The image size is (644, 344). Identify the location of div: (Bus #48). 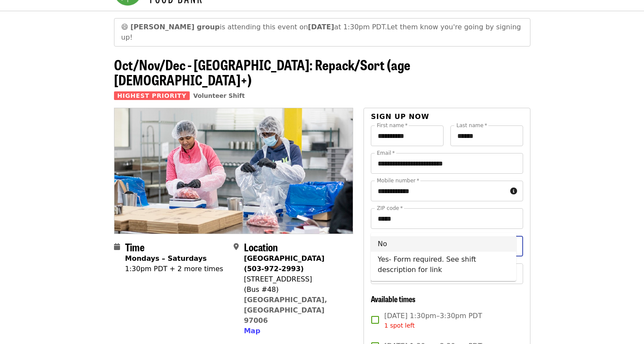
(295, 290).